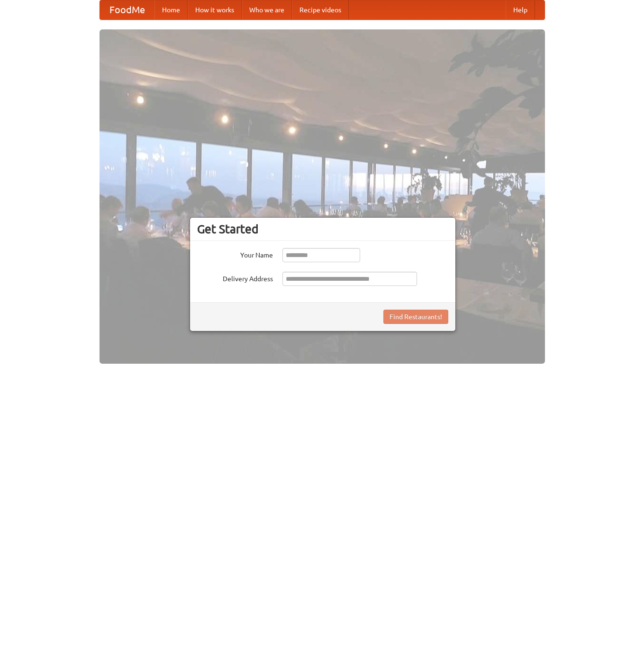  I want to click on label: Delivery Address, so click(235, 277).